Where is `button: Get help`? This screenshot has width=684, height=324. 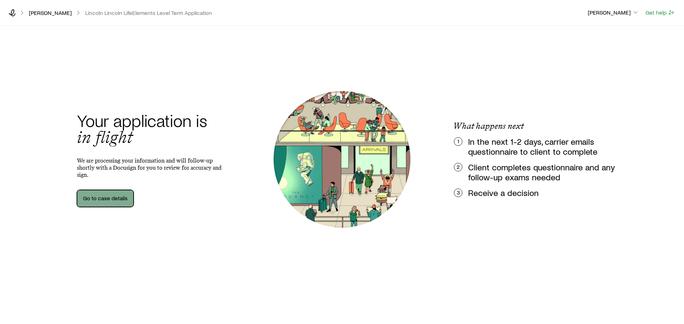
button: Get help is located at coordinates (660, 12).